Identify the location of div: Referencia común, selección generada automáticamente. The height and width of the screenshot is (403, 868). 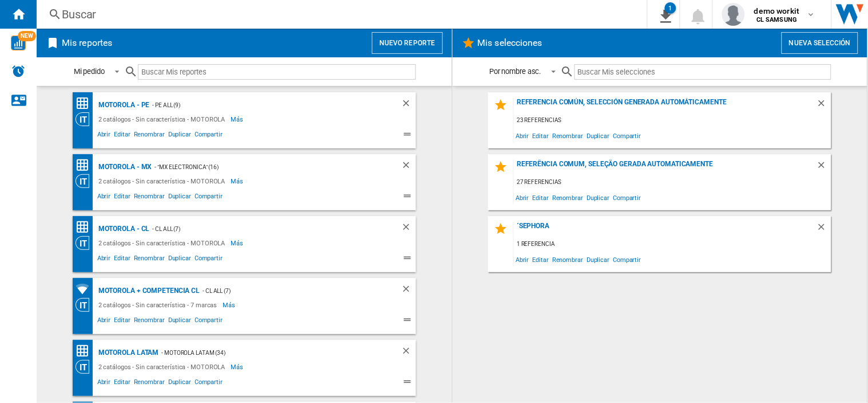
(665, 105).